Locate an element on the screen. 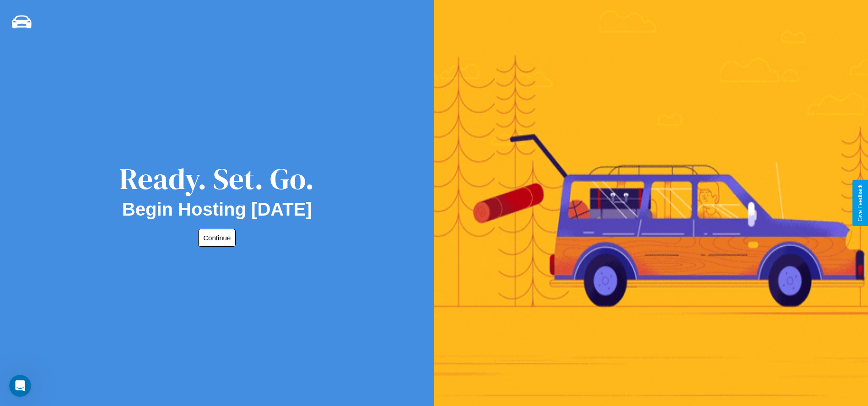 The width and height of the screenshot is (868, 406). div: Ready. Set. Go. is located at coordinates (217, 179).